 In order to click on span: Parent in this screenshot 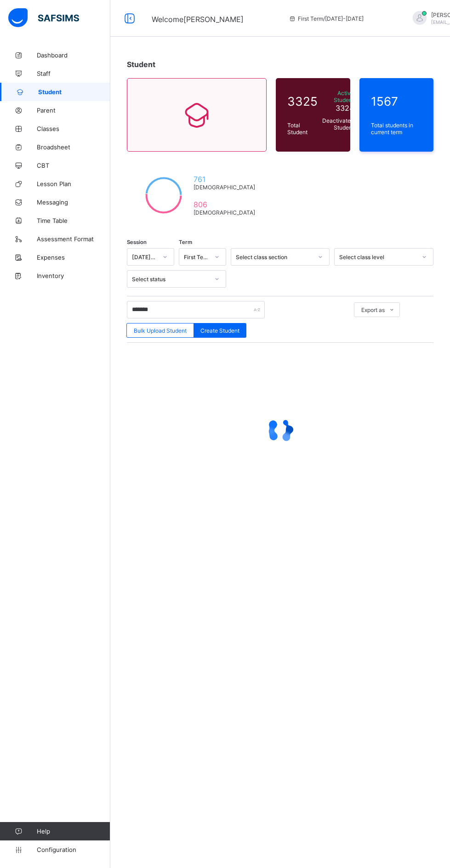, I will do `click(73, 110)`.